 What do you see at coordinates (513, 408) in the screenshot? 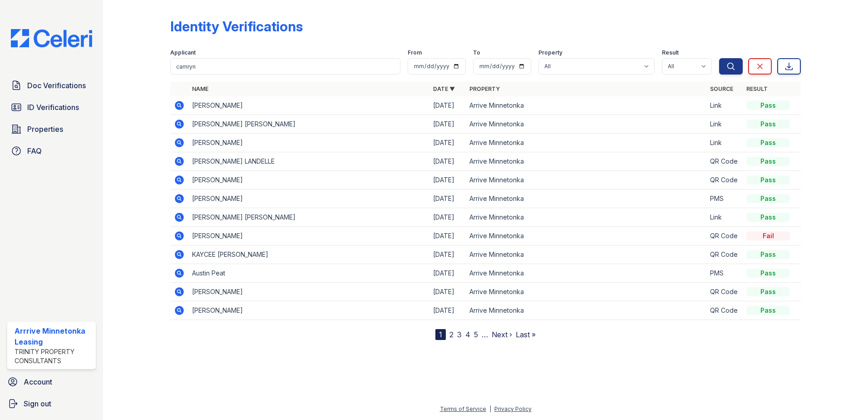
I see `a: Privacy Policy` at bounding box center [513, 408].